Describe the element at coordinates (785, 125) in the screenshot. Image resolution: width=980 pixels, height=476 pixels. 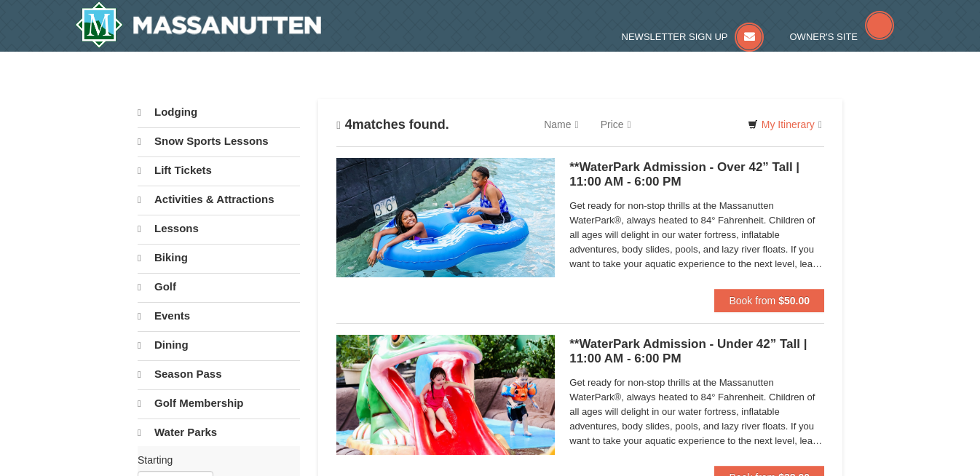
I see `a: My Itinerary` at that location.